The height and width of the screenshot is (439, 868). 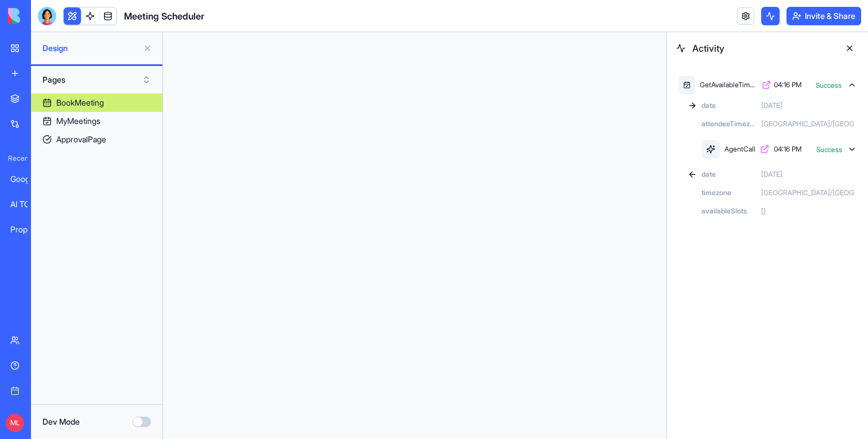 I want to click on span: ML, so click(x=15, y=423).